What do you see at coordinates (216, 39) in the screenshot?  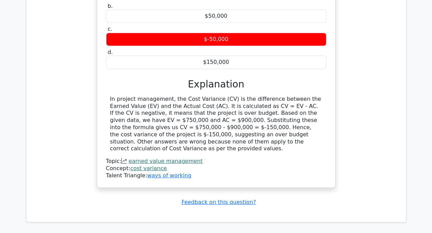 I see `div: $-50,000` at bounding box center [216, 39].